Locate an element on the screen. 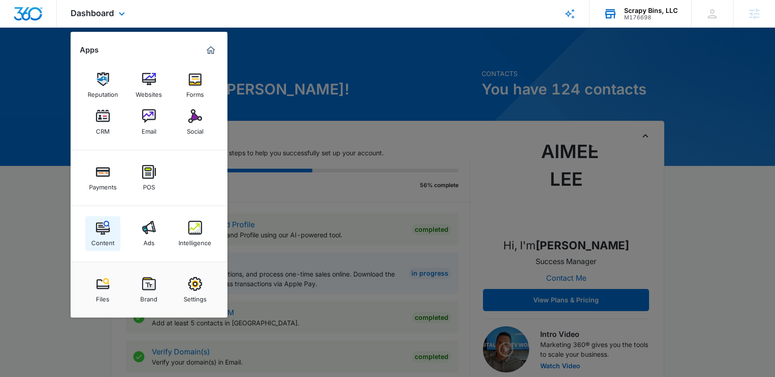  div: Intelligence is located at coordinates (195, 241).